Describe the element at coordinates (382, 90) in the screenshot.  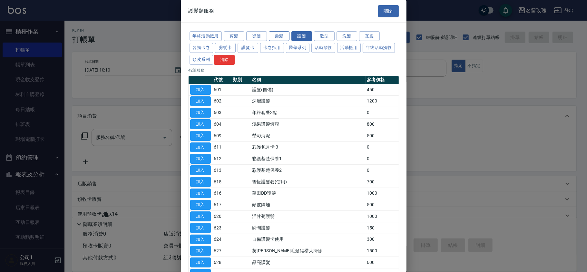
I see `td: 450` at that location.